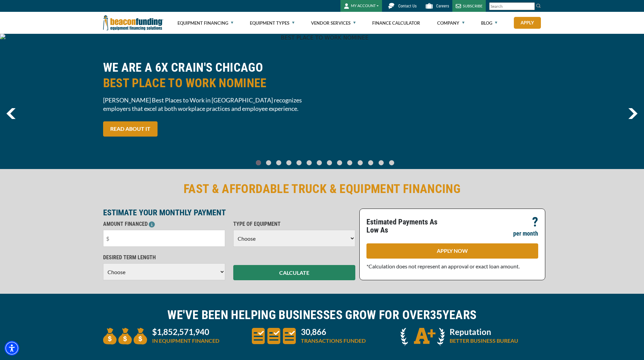 The width and height of the screenshot is (644, 360). What do you see at coordinates (211, 83) in the screenshot?
I see `span: BEST PLACE TO WORK NOMINEE` at bounding box center [211, 83].